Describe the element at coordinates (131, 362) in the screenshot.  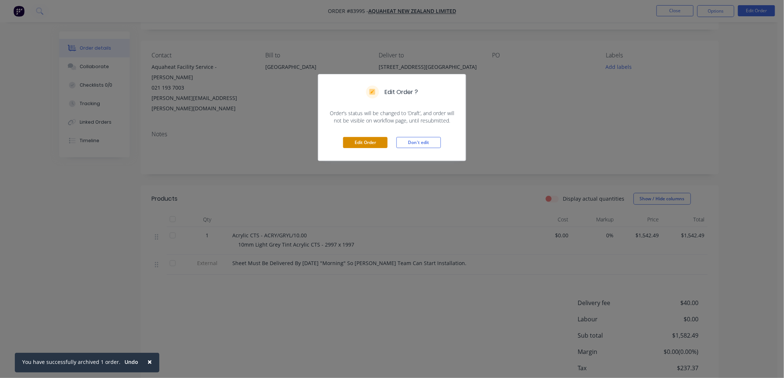
I see `button: Undo` at that location.